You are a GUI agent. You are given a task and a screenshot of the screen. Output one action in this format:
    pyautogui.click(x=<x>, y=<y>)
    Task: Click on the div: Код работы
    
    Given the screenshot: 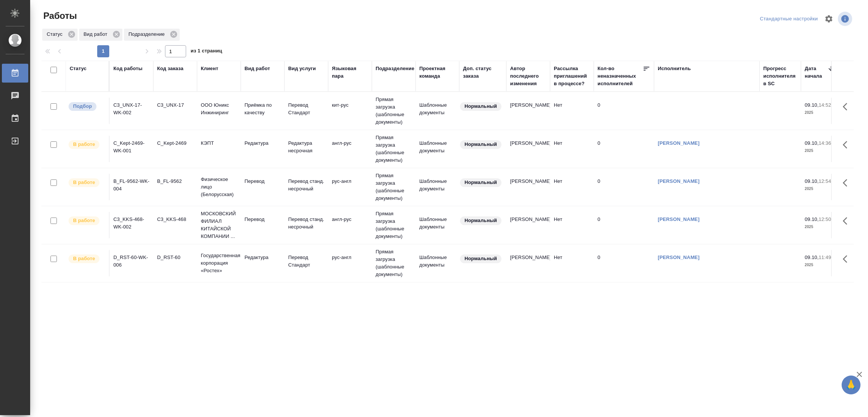 What is the action you would take?
    pyautogui.click(x=127, y=68)
    